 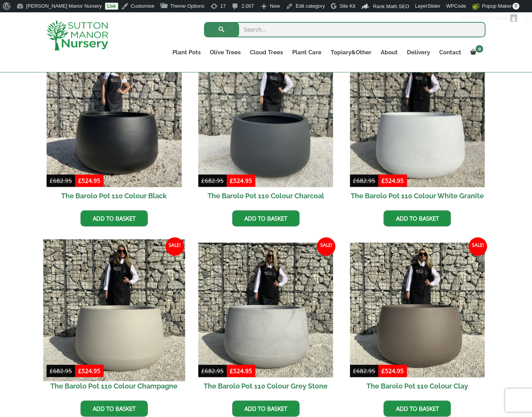 I want to click on h2: The Barolo Pot 110 Colour Charcoal, so click(x=266, y=196).